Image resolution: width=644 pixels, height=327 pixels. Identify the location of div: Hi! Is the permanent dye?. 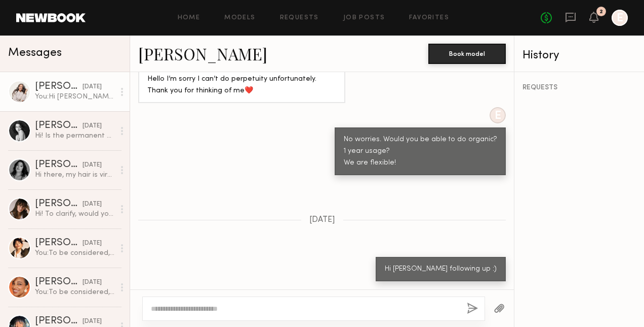
(75, 136).